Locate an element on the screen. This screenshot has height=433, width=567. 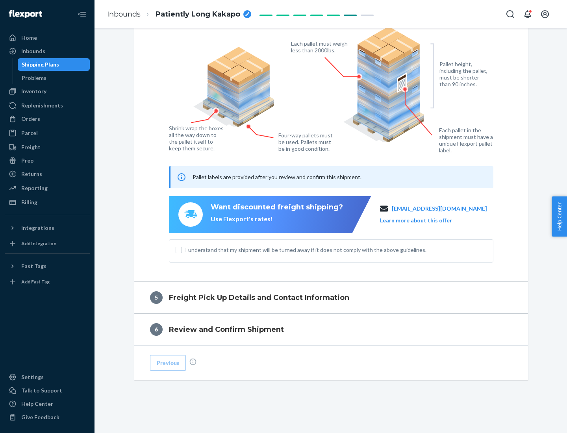
span: Patiently Long Kakapo is located at coordinates (198, 15).